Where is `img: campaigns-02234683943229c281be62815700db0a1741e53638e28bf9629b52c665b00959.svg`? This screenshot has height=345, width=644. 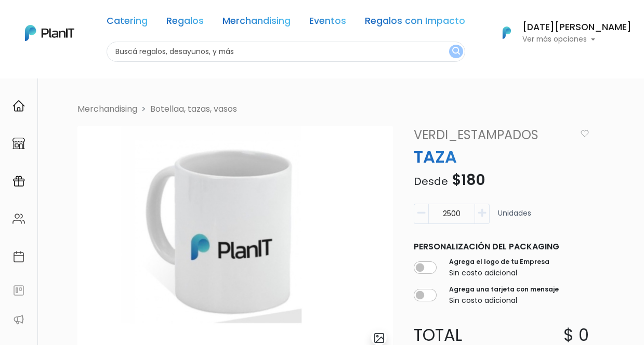 img: campaigns-02234683943229c281be62815700db0a1741e53638e28bf9629b52c665b00959.svg is located at coordinates (18, 181).